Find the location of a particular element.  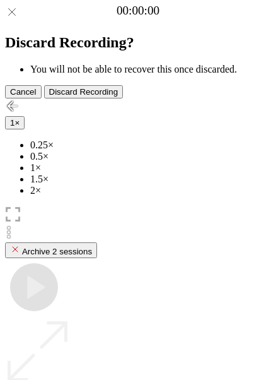

h2: Discard Recording? is located at coordinates (138, 42).